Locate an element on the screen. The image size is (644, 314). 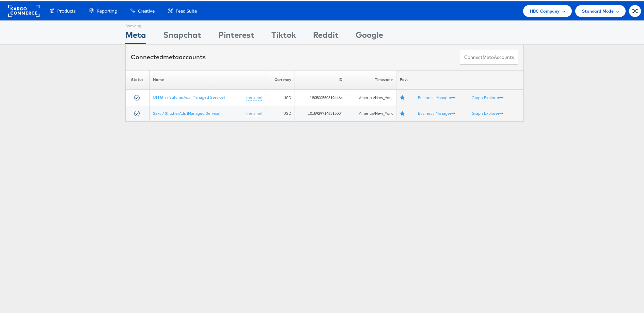
div: Snapchat is located at coordinates (183, 35).